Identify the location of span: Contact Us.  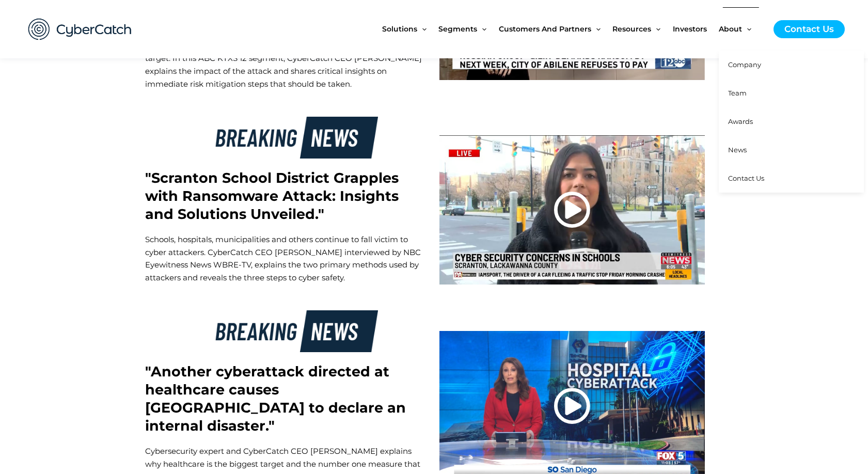
(746, 178).